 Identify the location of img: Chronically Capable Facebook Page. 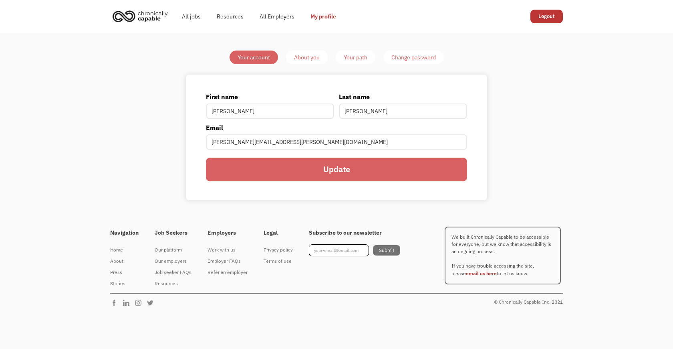
(116, 303).